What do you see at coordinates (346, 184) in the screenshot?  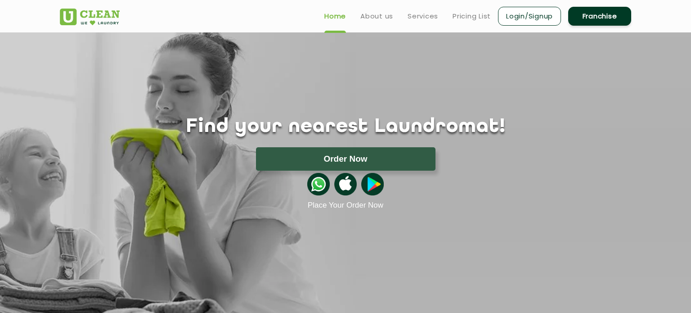 I see `img: apple-icon.png` at bounding box center [346, 184].